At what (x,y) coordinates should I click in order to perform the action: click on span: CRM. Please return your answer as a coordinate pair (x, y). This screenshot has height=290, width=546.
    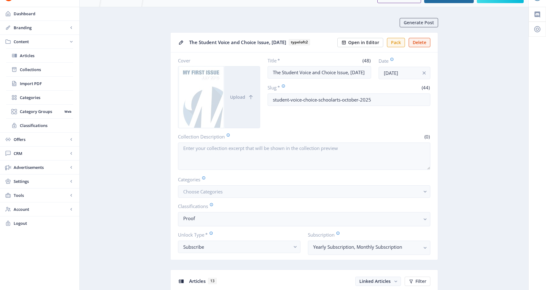
    Looking at the image, I should click on (41, 153).